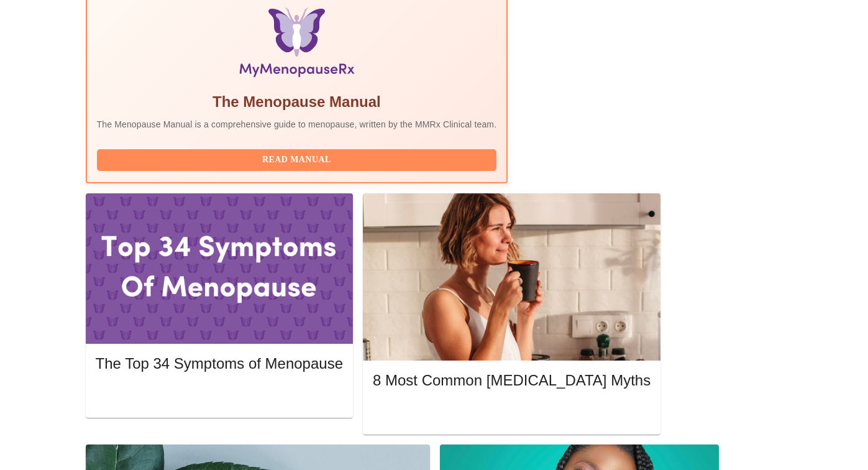 Image resolution: width=868 pixels, height=470 pixels. Describe the element at coordinates (297, 160) in the screenshot. I see `button: Read Manual` at that location.